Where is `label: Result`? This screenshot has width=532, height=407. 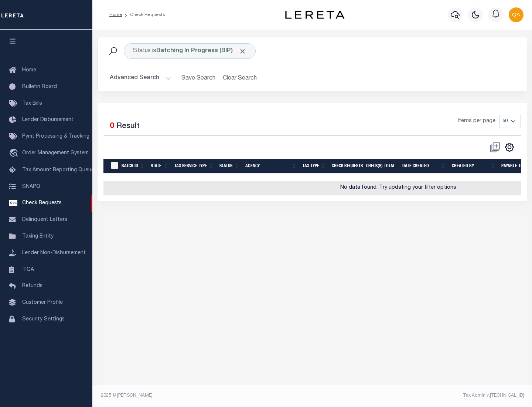
label: Result is located at coordinates (128, 127).